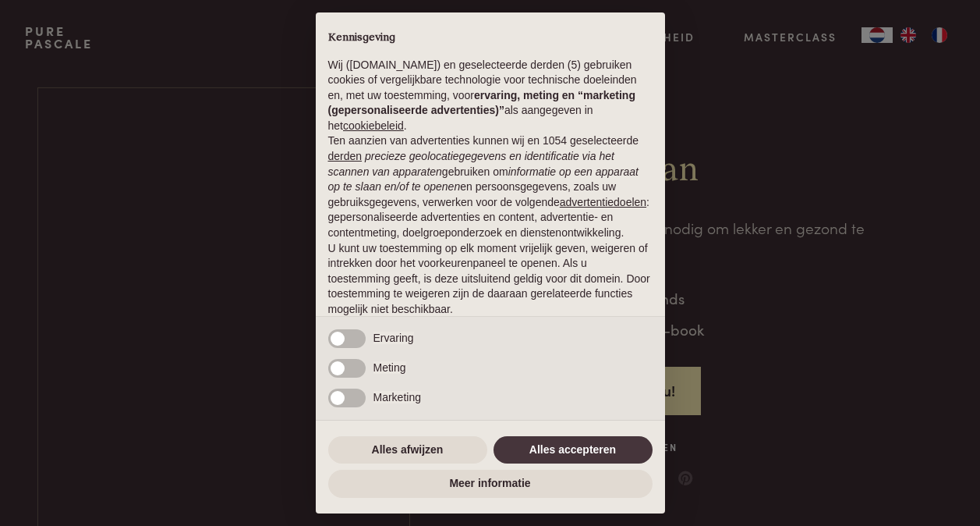 Image resolution: width=980 pixels, height=526 pixels. I want to click on span: Ervaring, so click(394, 338).